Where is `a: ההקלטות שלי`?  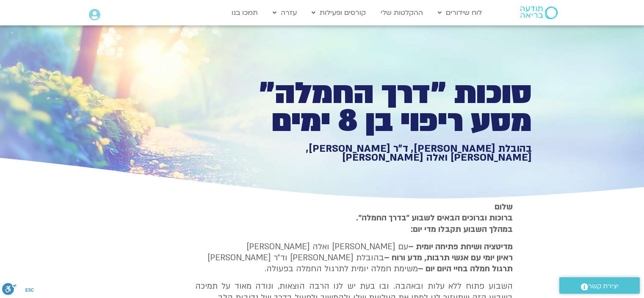
a: ההקלטות שלי is located at coordinates (402, 13).